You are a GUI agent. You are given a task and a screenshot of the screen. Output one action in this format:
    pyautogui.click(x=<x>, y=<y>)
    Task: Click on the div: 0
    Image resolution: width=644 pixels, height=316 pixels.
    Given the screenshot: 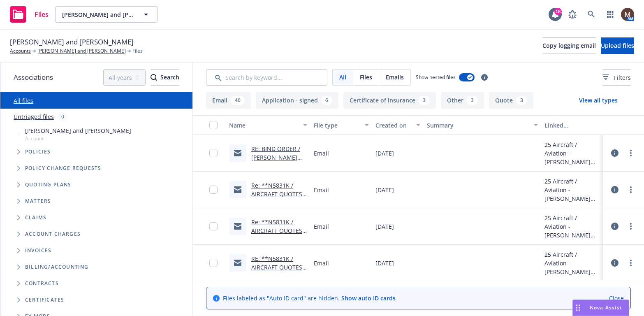 What is the action you would take?
    pyautogui.click(x=63, y=117)
    